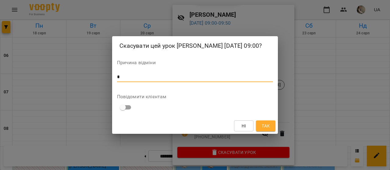 This screenshot has height=170, width=390. Describe the element at coordinates (266, 126) in the screenshot. I see `button: Так` at that location.